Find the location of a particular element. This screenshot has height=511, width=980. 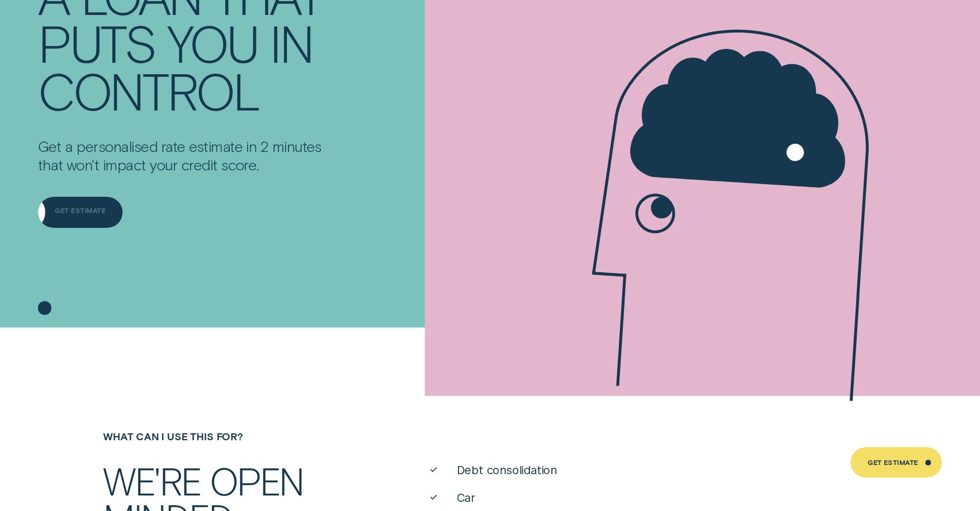

div: What can I use this for? is located at coordinates (228, 437).